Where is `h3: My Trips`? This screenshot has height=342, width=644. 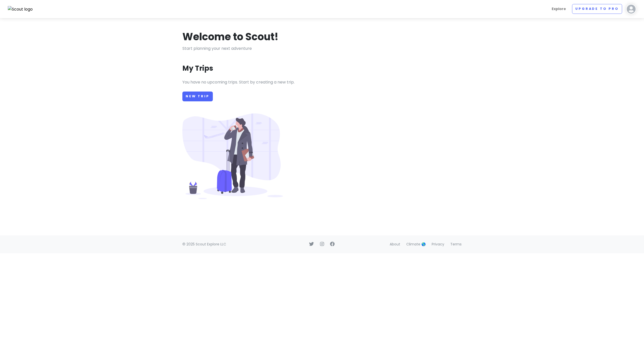 h3: My Trips is located at coordinates (198, 68).